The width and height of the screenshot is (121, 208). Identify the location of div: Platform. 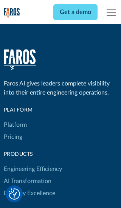
(33, 110).